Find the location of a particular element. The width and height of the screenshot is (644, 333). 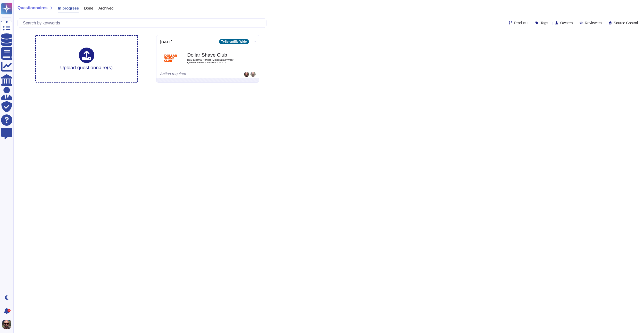

span: Archived is located at coordinates (106, 8).